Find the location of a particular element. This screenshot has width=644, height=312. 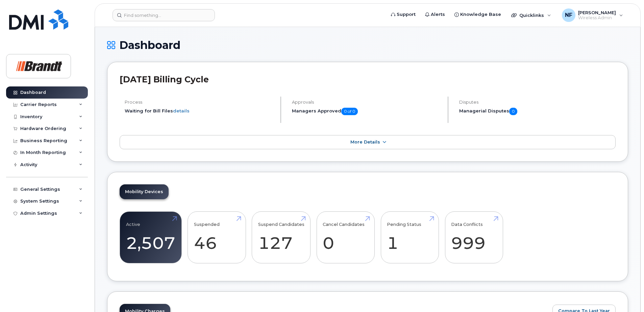

a: Pending Status 1 is located at coordinates (409, 237).